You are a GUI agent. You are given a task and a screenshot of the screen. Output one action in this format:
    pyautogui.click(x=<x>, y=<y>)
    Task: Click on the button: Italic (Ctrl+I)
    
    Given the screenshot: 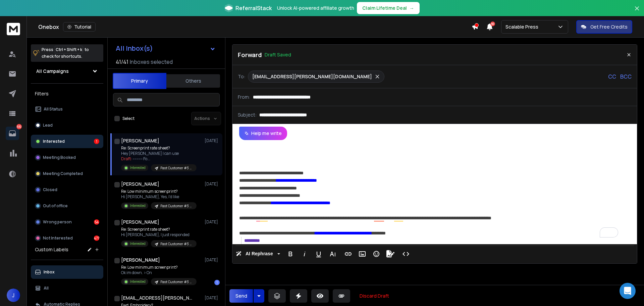 What is the action you would take?
    pyautogui.click(x=305, y=254)
    